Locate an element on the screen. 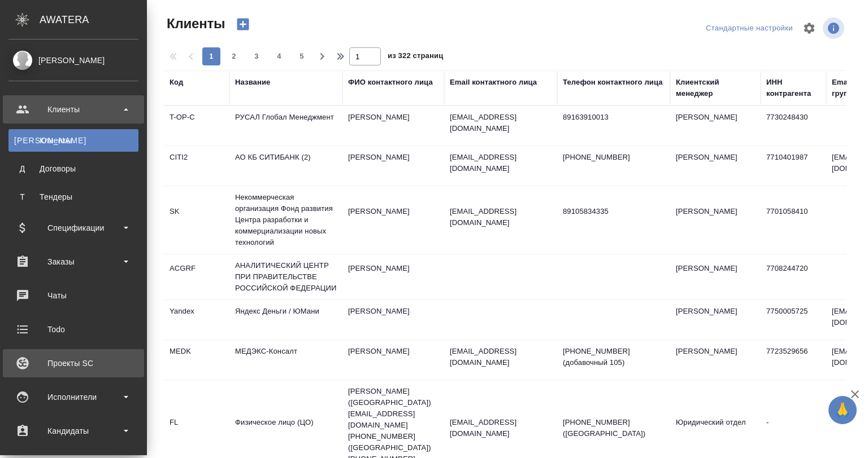  div: Тендеры is located at coordinates (73, 197).